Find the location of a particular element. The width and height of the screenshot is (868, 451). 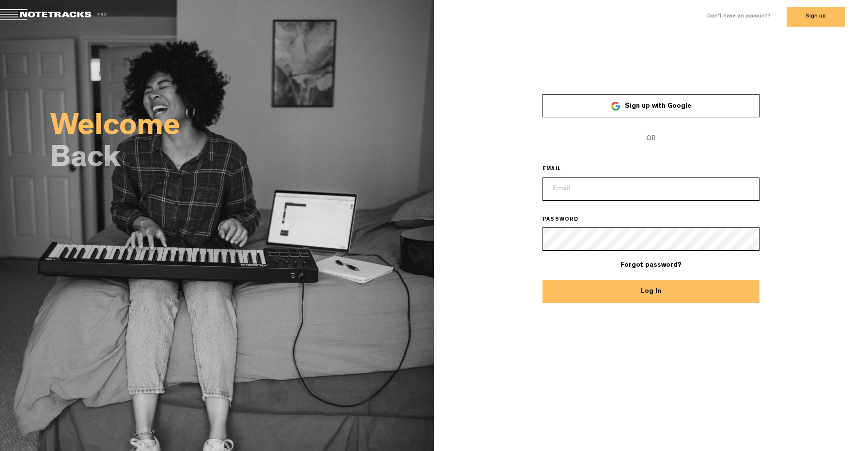

input: Email is located at coordinates (651, 189).